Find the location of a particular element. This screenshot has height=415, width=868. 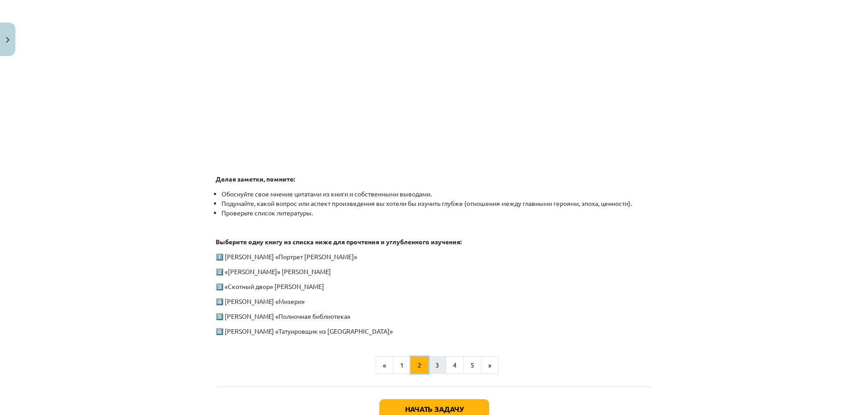

font: Выберите одну книгу из списка ниже для прочтения и углубленного изучения: is located at coordinates (338, 242).